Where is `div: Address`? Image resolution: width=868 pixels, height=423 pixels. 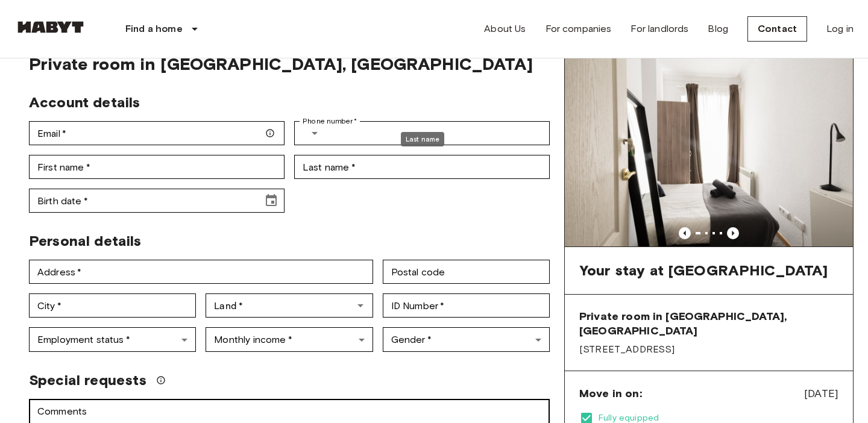
div: Address is located at coordinates (201, 272).